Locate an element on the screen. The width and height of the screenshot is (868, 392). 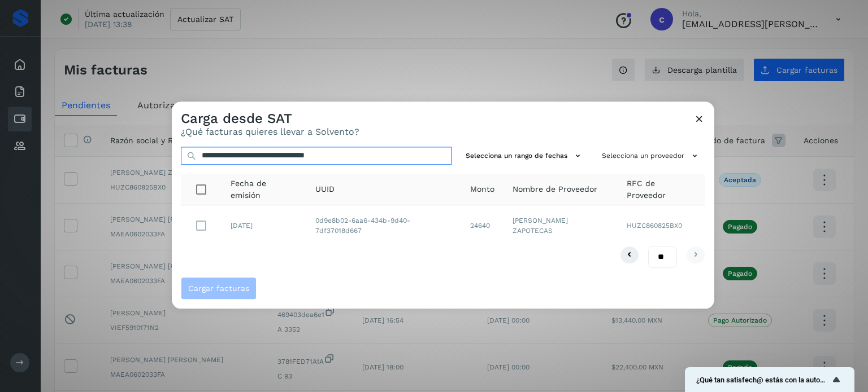
span: UUID is located at coordinates (325, 189).